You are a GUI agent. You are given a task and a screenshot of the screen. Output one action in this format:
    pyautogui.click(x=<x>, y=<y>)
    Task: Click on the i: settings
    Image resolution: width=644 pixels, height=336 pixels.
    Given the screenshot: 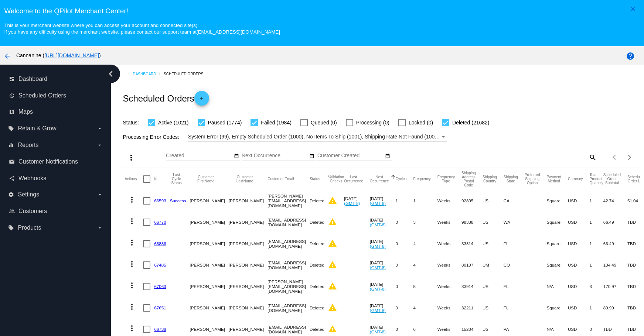 What is the action you would take?
    pyautogui.click(x=11, y=195)
    